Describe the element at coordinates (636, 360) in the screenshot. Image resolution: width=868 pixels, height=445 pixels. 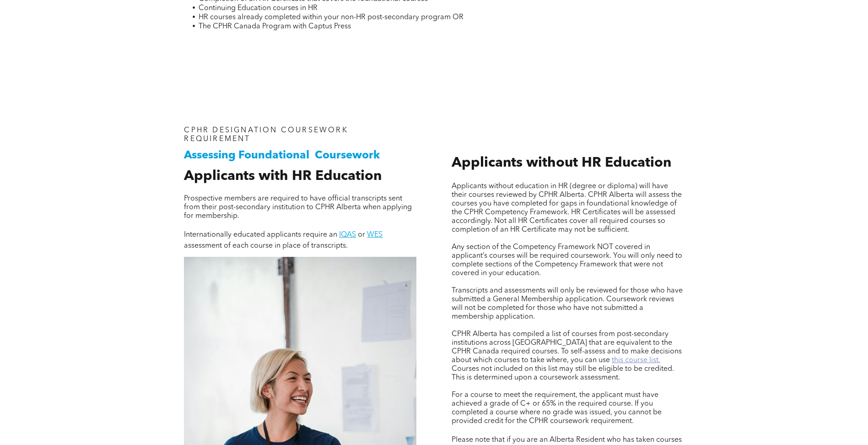
I see `a: this course list.` at that location.